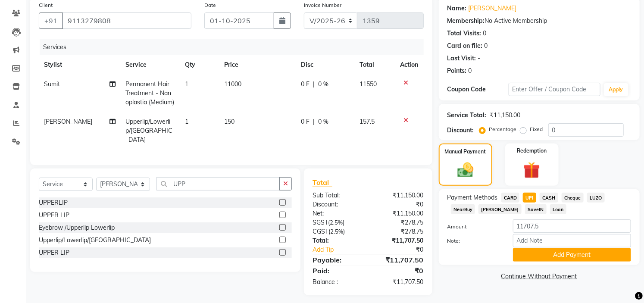 Image resolution: width=644 pixels, height=303 pixels. Describe the element at coordinates (210, 5) in the screenshot. I see `label: Date` at that location.